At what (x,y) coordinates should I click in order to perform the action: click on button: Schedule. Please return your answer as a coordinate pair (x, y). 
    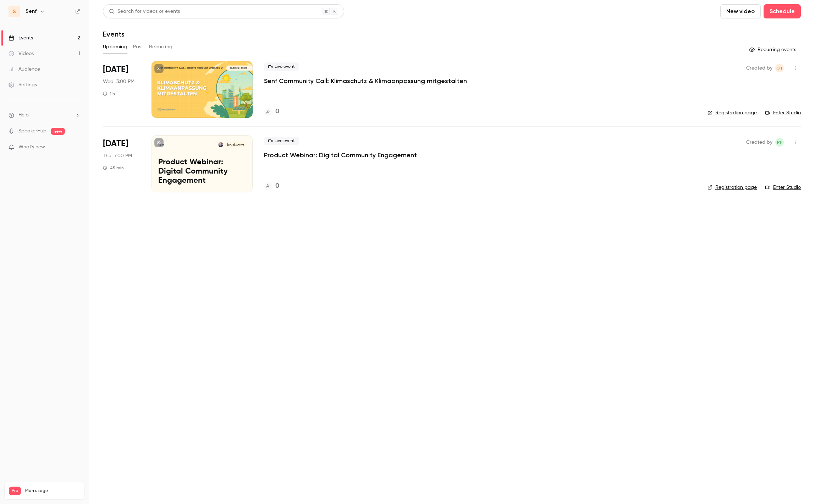
    Looking at the image, I should click on (782, 11).